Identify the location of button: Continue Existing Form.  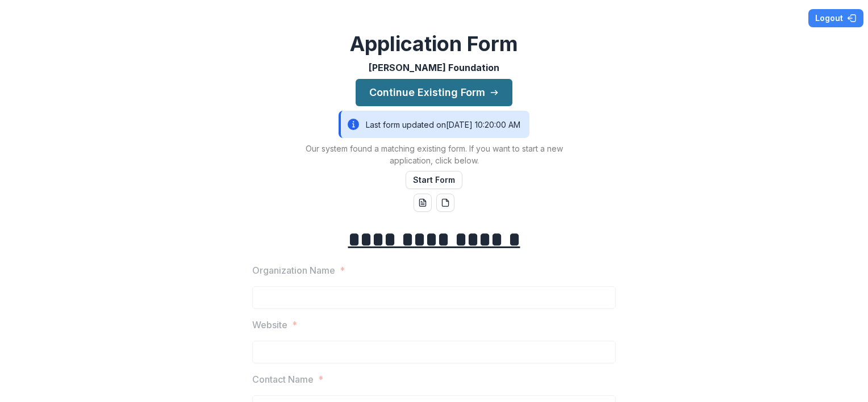
(434, 93).